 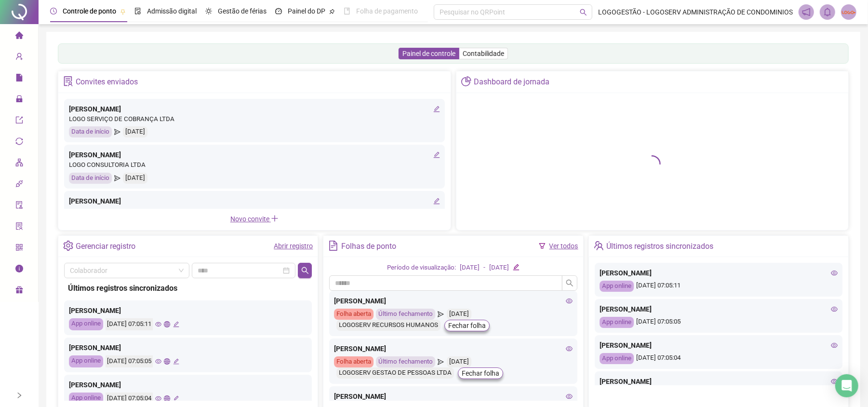 What do you see at coordinates (20, 122) in the screenshot?
I see `span: export` at bounding box center [20, 122].